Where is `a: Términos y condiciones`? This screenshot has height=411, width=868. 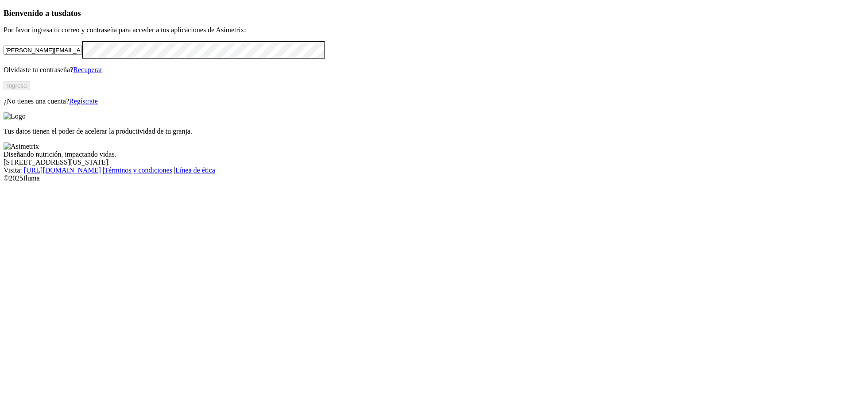 a: Términos y condiciones is located at coordinates (138, 170).